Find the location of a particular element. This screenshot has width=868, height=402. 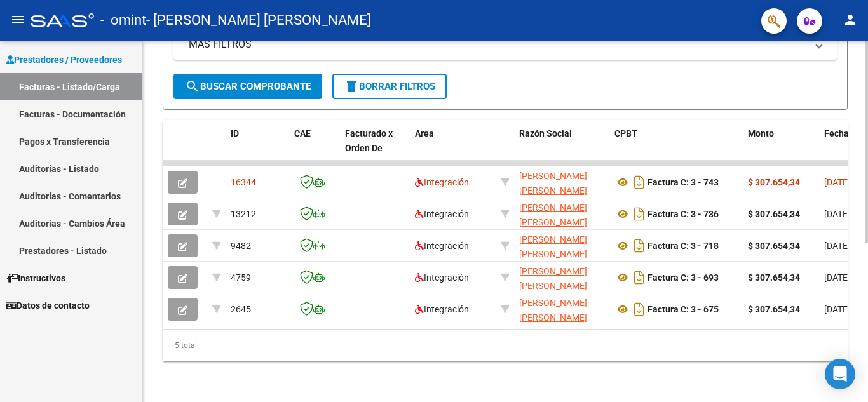

span: Instructivos is located at coordinates (35, 278).